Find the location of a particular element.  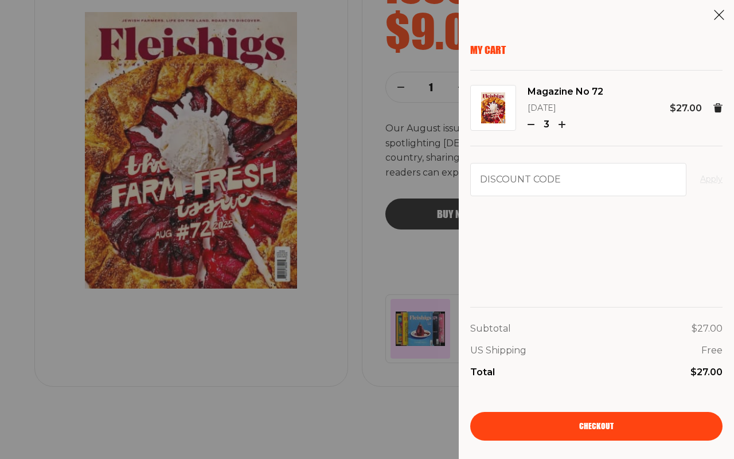

p: Total is located at coordinates (482, 372).